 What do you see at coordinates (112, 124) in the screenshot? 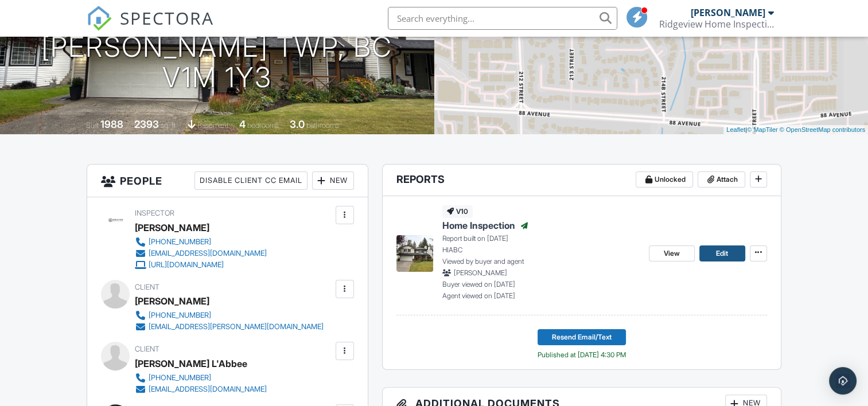
I see `div: 1988` at bounding box center [112, 124].